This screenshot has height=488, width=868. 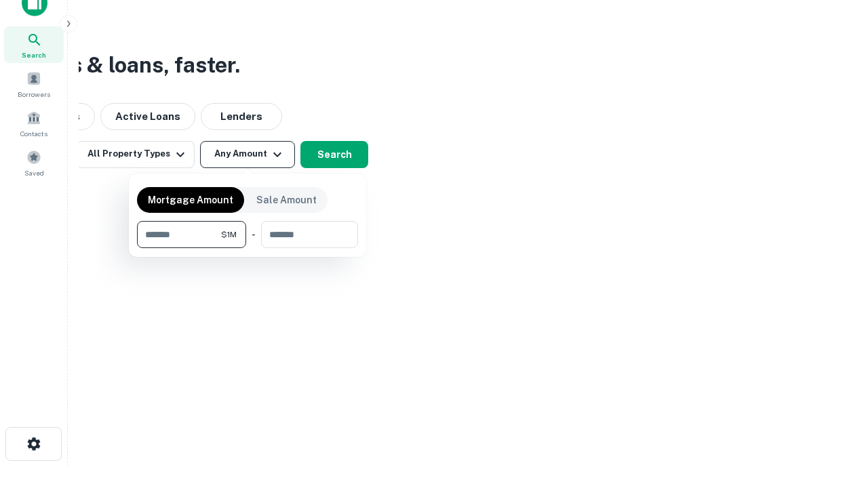 I want to click on p: Sale Amount, so click(x=286, y=200).